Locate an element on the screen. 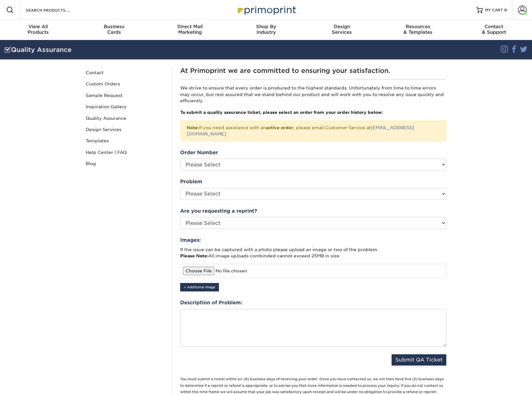  a: DesignServices is located at coordinates (342, 30).